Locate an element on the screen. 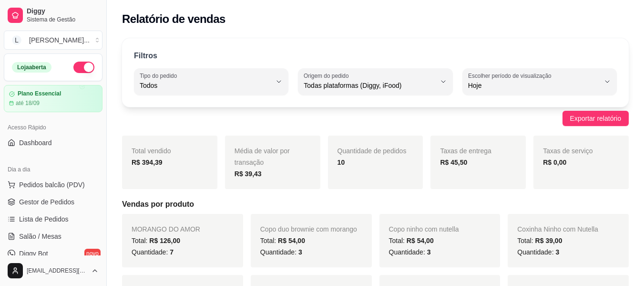 This screenshot has width=644, height=286. span: R$ 39,00 is located at coordinates (549, 240).